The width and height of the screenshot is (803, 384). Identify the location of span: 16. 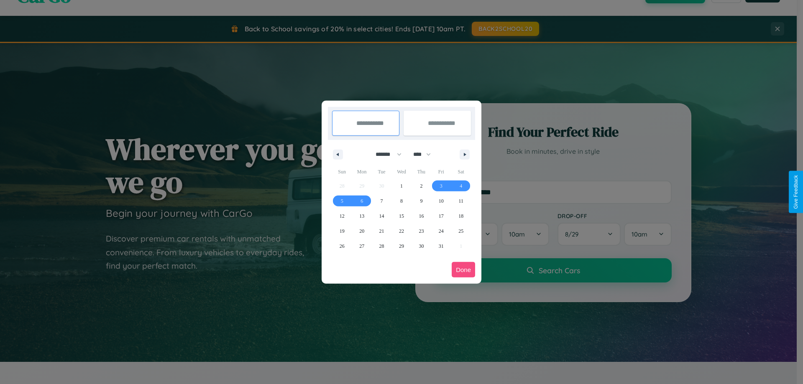
(421, 216).